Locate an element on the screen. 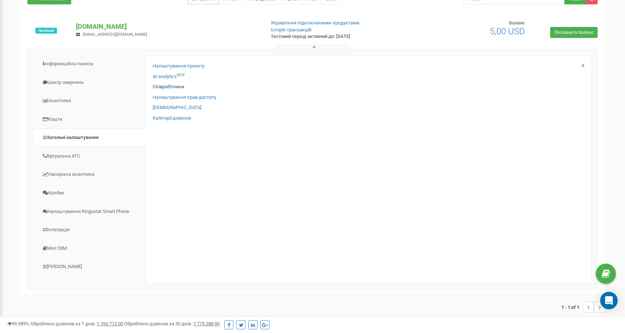  a: Колбек is located at coordinates (89, 193).